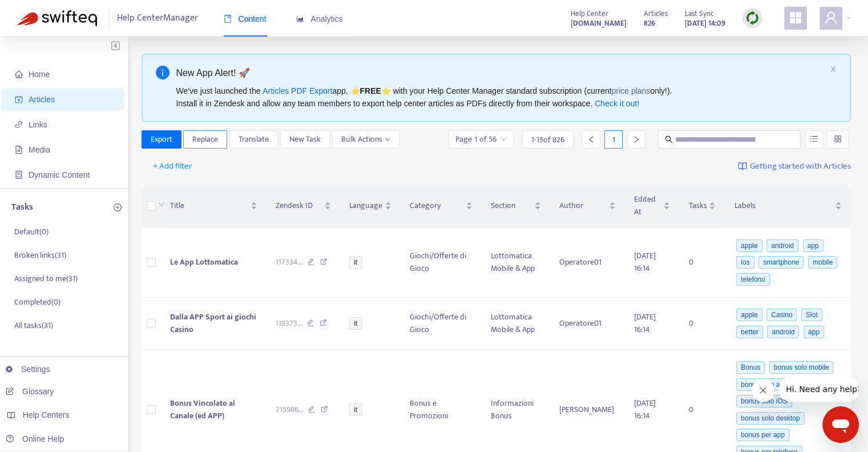  Describe the element at coordinates (22, 207) in the screenshot. I see `p: Tasks` at that location.